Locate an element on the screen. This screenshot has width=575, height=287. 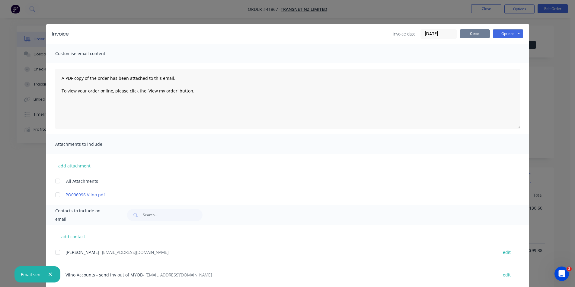
span: Attachments to include is located at coordinates (88, 144).